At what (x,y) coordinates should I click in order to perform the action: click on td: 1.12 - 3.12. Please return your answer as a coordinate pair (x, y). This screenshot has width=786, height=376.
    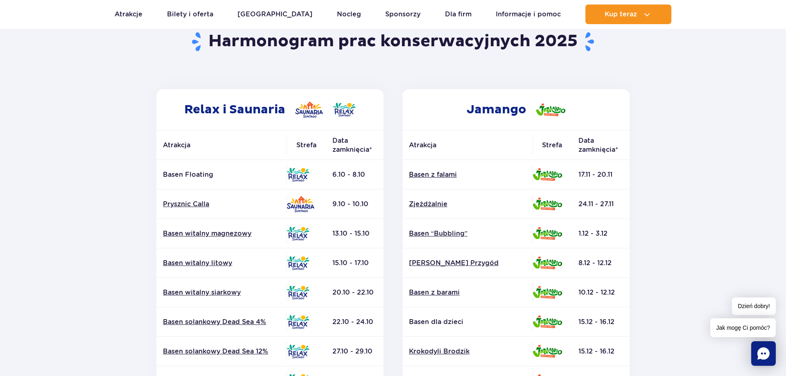
    Looking at the image, I should click on (600, 234).